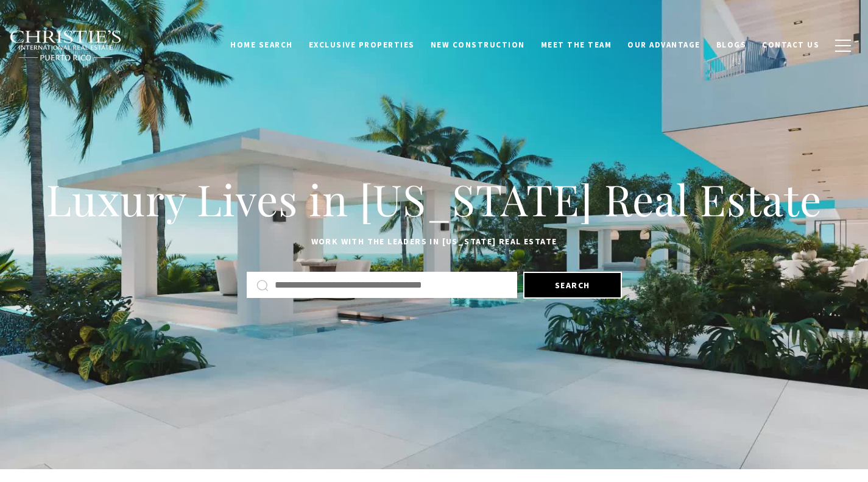  Describe the element at coordinates (577, 45) in the screenshot. I see `a: Meet the Team` at that location.